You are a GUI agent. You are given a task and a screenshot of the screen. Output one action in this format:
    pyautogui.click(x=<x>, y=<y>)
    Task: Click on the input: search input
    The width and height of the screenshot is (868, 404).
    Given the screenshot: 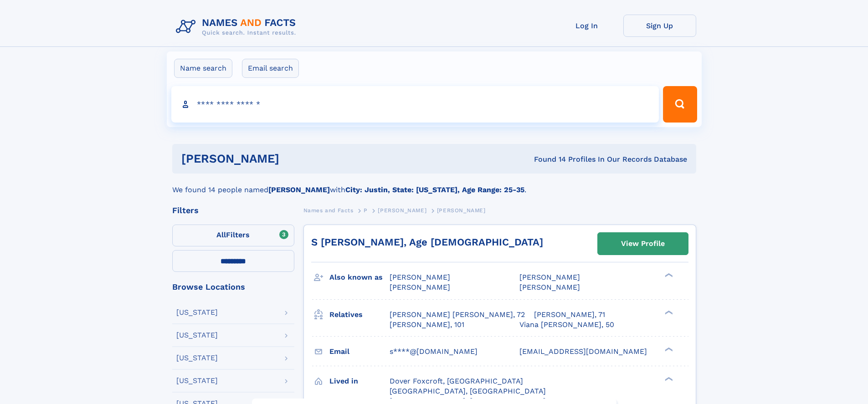 What is the action you would take?
    pyautogui.click(x=415, y=104)
    